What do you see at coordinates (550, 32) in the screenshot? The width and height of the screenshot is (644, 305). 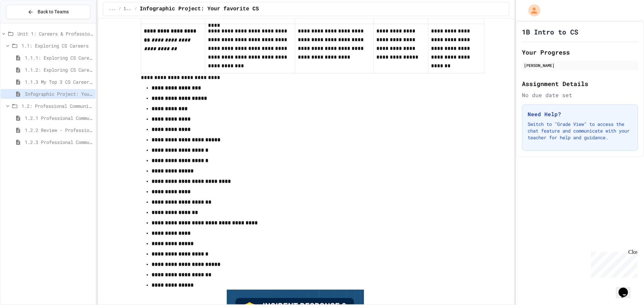 I see `h1: 1B Intro to CS` at bounding box center [550, 32].